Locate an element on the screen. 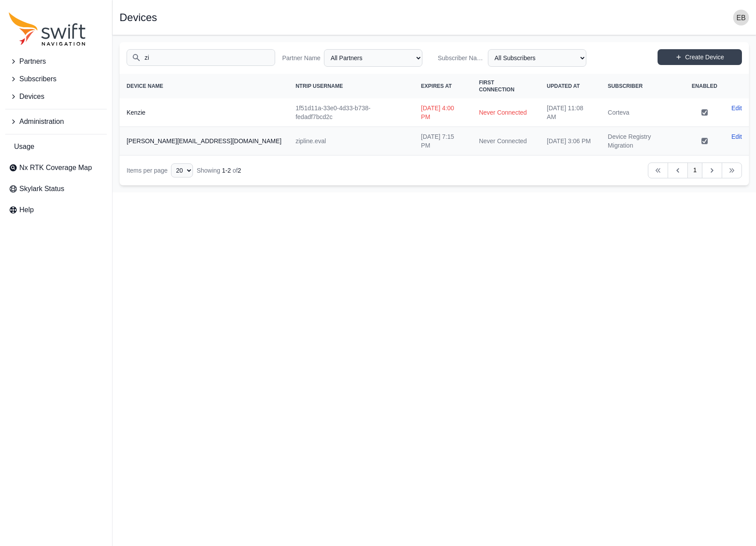  td: Device Registry Migration is located at coordinates (642, 141).